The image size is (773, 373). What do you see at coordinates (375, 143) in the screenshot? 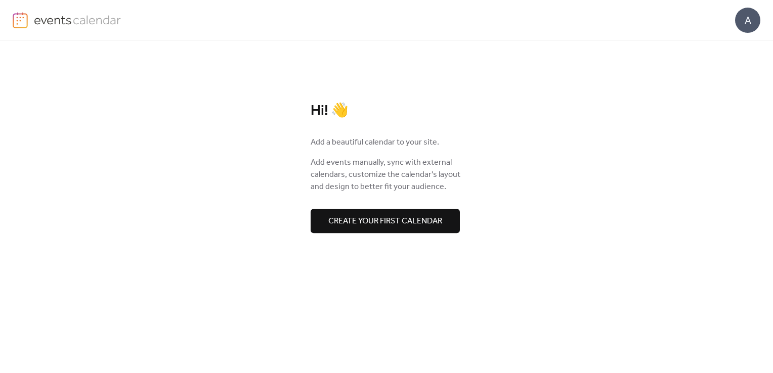
I see `span: Add a beautiful calendar to your site.` at bounding box center [375, 143].